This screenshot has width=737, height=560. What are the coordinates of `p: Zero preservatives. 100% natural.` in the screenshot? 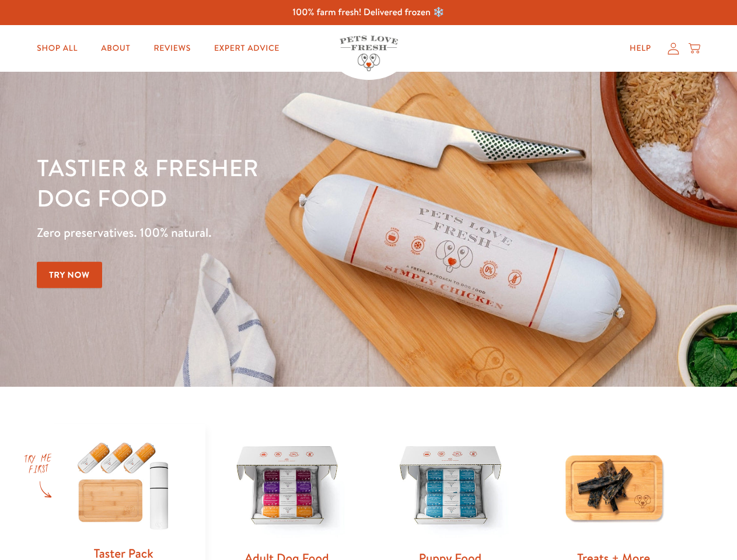 It's located at (258, 233).